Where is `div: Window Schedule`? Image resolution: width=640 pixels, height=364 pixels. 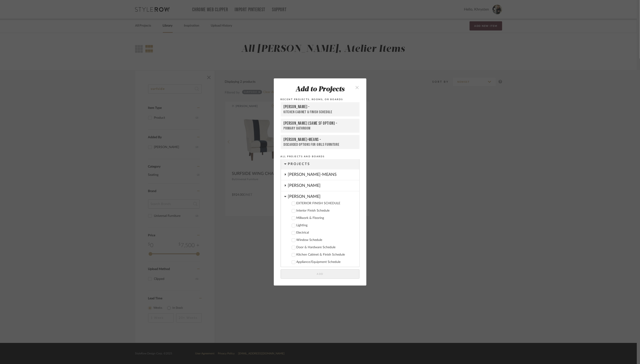
div: Window Schedule is located at coordinates (326, 240).